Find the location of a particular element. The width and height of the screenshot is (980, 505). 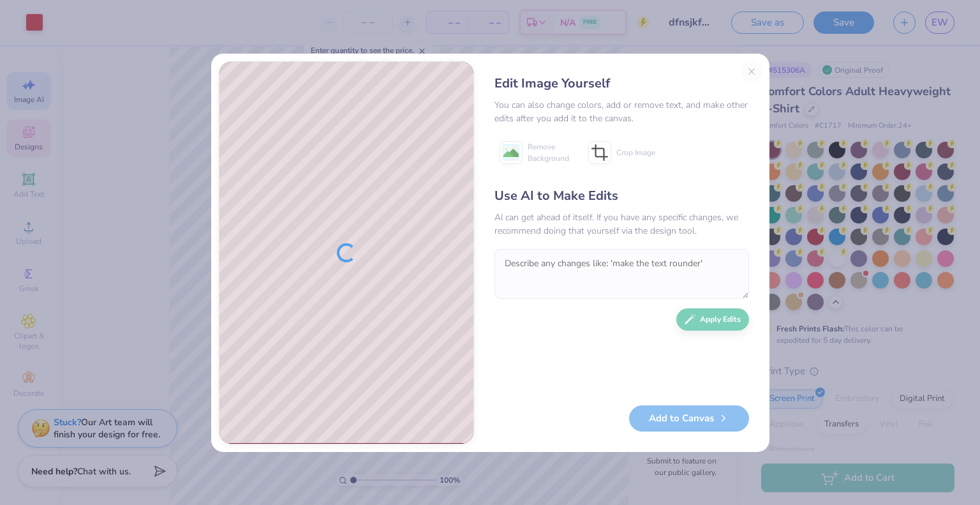

div: Edit Image Yourself is located at coordinates (621, 83).